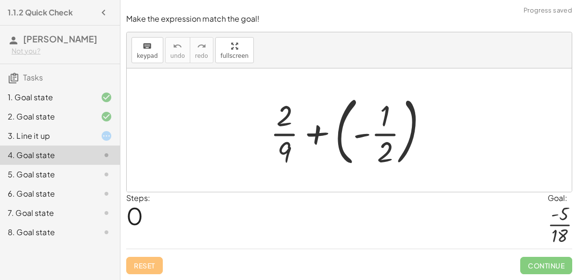 This screenshot has width=578, height=280. Describe the element at coordinates (201, 56) in the screenshot. I see `span: redo` at that location.